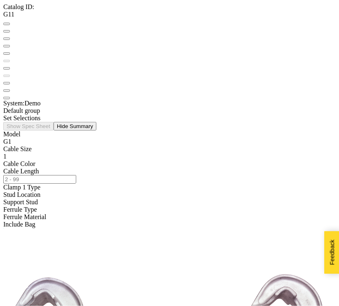  I want to click on div: System: Demo, so click(169, 103).